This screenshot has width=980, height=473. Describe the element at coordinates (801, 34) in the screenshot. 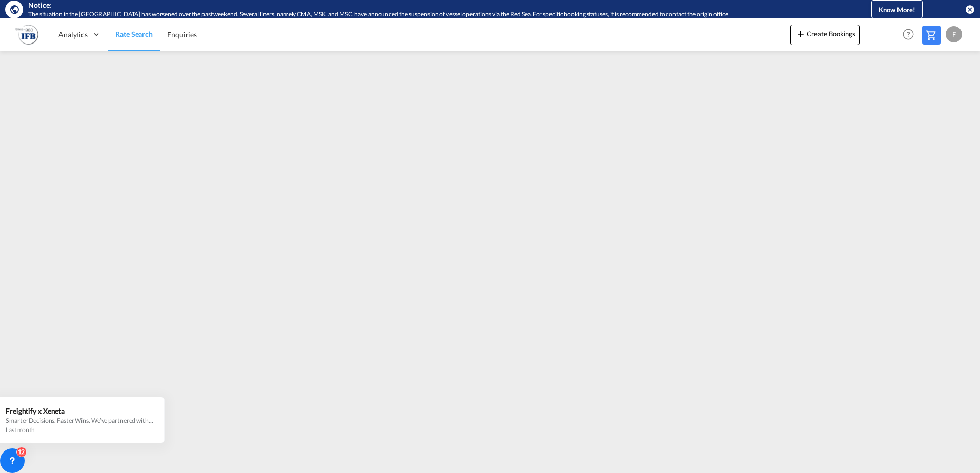

I see `md-icon: icon-plus 400-fg` at that location.